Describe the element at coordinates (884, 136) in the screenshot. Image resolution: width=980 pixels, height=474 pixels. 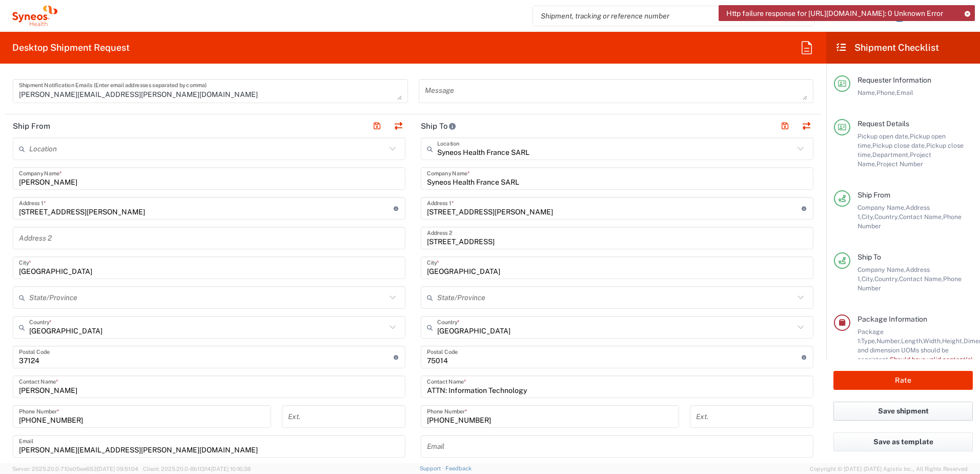
I see `span: Pickup open date,` at that location.